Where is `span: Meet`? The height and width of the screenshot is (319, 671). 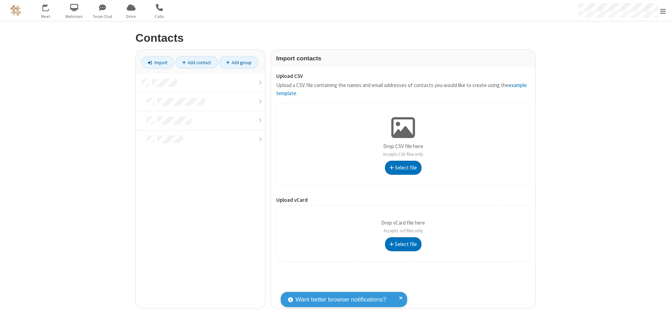
span: Meet is located at coordinates (46, 16).